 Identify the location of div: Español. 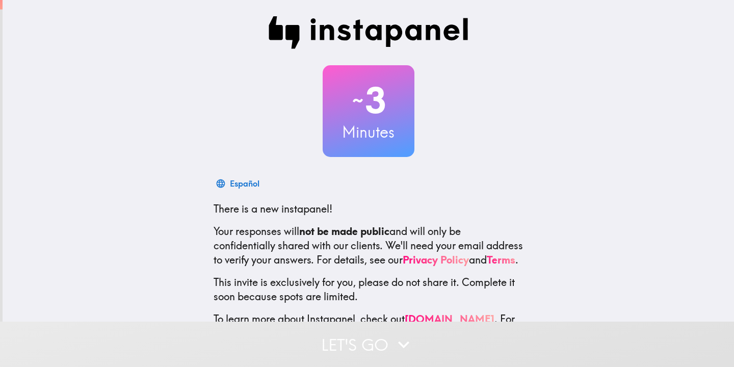
(245, 184).